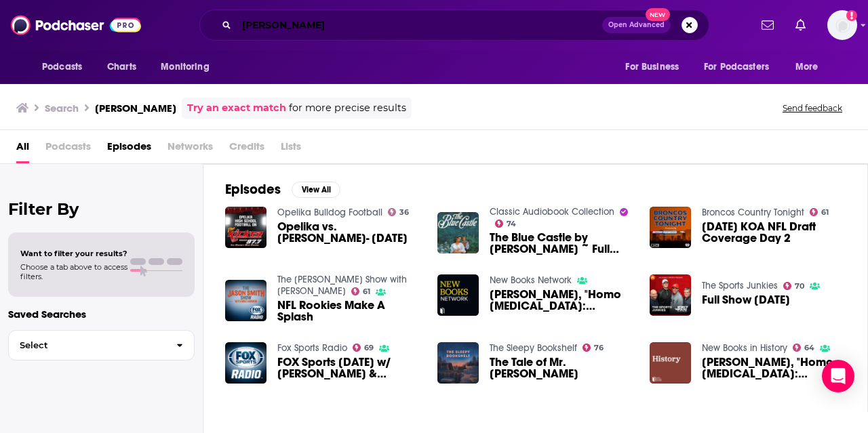 This screenshot has height=433, width=868. Describe the element at coordinates (800, 25) in the screenshot. I see `a: Show notifications dropdown` at that location.